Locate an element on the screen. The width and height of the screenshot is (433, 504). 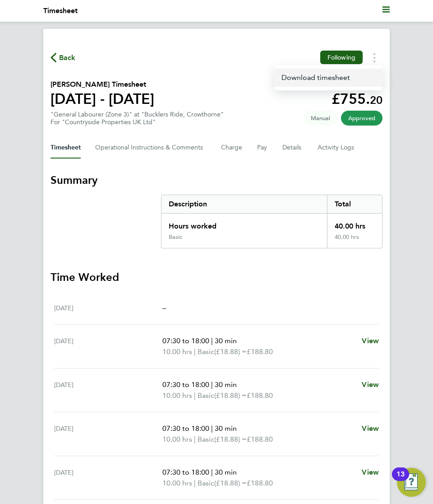
div: Total is located at coordinates (355, 204).